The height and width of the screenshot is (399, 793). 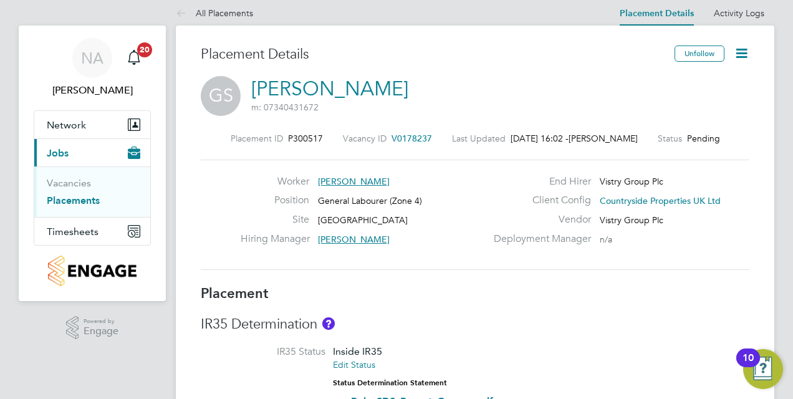 I want to click on span: 20, so click(x=145, y=50).